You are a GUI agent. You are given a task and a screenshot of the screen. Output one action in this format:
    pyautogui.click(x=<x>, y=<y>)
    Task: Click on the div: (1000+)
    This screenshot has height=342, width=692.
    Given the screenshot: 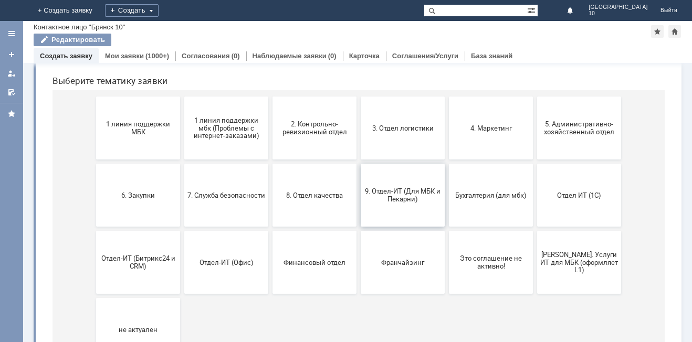 What is the action you would take?
    pyautogui.click(x=157, y=56)
    